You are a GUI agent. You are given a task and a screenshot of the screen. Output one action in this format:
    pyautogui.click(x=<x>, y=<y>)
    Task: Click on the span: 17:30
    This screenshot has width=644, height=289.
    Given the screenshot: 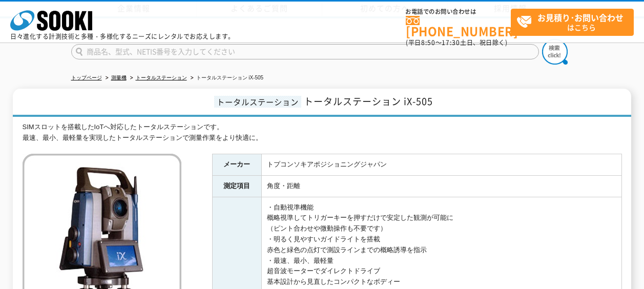 What is the action you would take?
    pyautogui.click(x=451, y=43)
    